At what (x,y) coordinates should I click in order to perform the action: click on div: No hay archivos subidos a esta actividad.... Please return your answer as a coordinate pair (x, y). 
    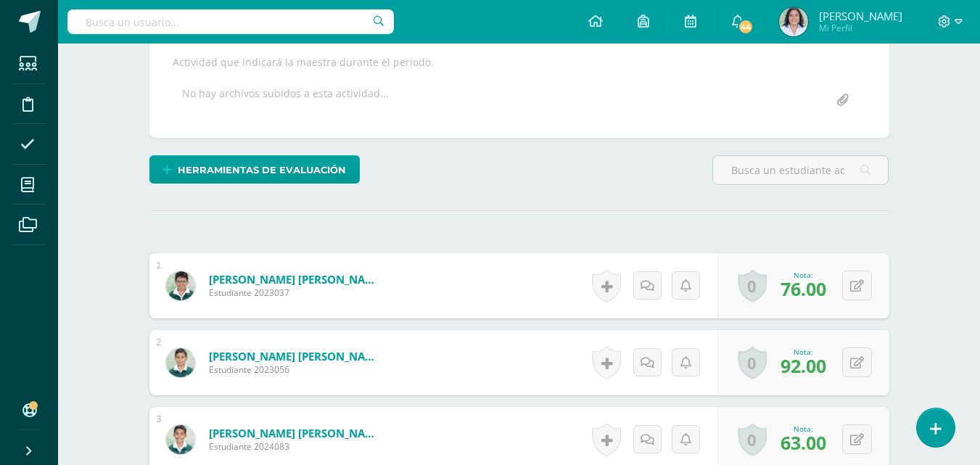
    Looking at the image, I should click on (285, 100).